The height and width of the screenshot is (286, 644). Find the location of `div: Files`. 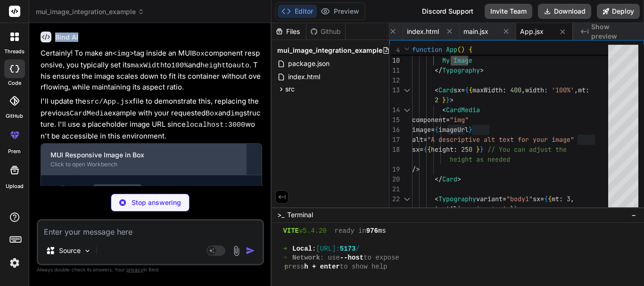

div: Files is located at coordinates (288, 32).